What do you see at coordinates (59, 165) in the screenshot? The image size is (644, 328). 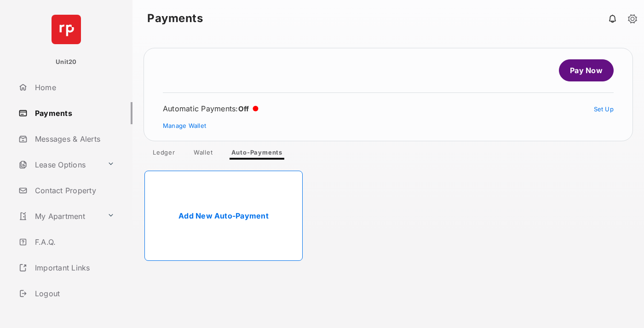 I see `a: Lease Options` at bounding box center [59, 165].